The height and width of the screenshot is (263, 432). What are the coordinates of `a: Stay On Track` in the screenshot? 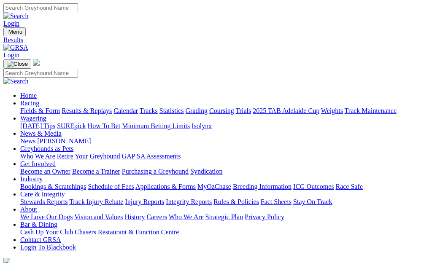 It's located at (312, 202).